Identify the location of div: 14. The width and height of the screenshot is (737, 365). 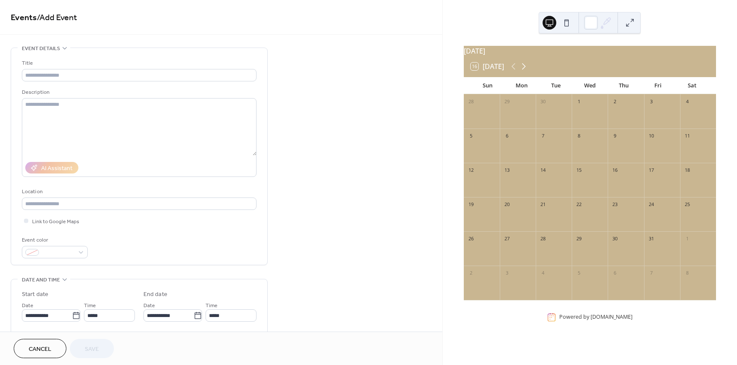
(543, 171).